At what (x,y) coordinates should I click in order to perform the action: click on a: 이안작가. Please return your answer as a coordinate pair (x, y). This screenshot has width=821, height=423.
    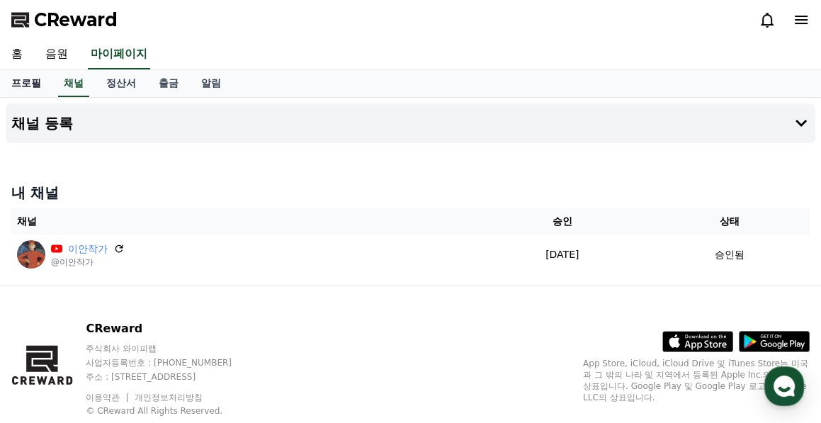
    Looking at the image, I should click on (88, 249).